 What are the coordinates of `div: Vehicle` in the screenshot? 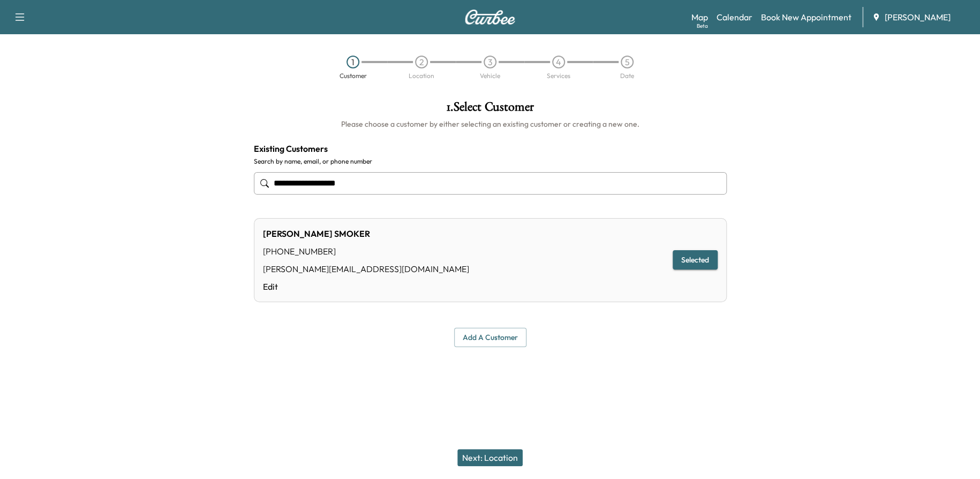 It's located at (490, 76).